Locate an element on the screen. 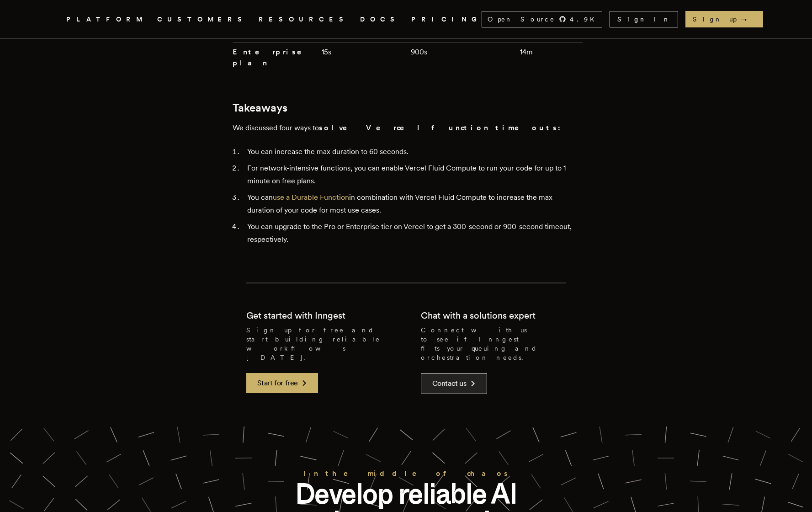 The image size is (812, 512). strong: Enterprise plan is located at coordinates (273, 57).